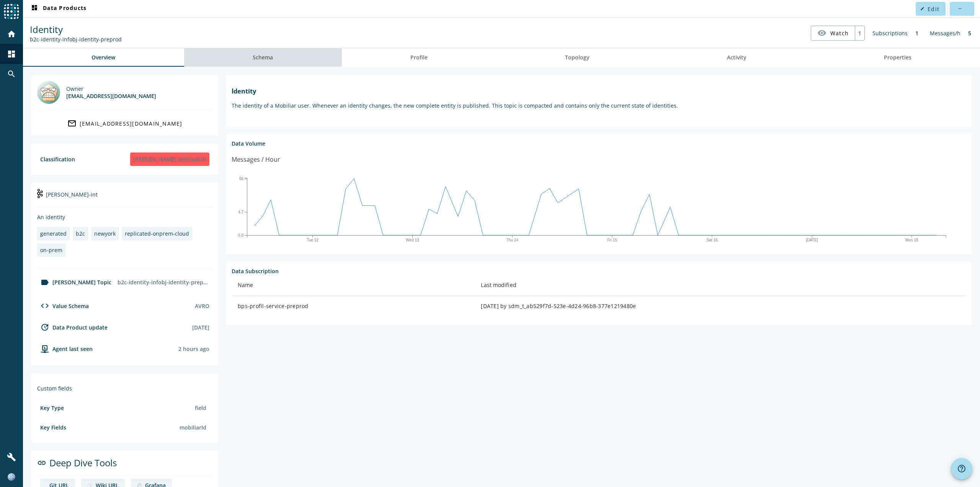  I want to click on img: c8e09298fd506459016a224c919178aa, so click(11, 477).